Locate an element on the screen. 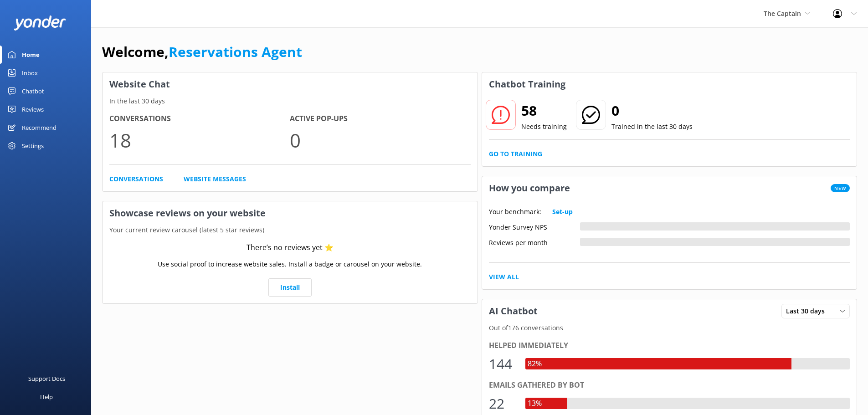 The width and height of the screenshot is (868, 415). div: 82% is located at coordinates (535, 363).